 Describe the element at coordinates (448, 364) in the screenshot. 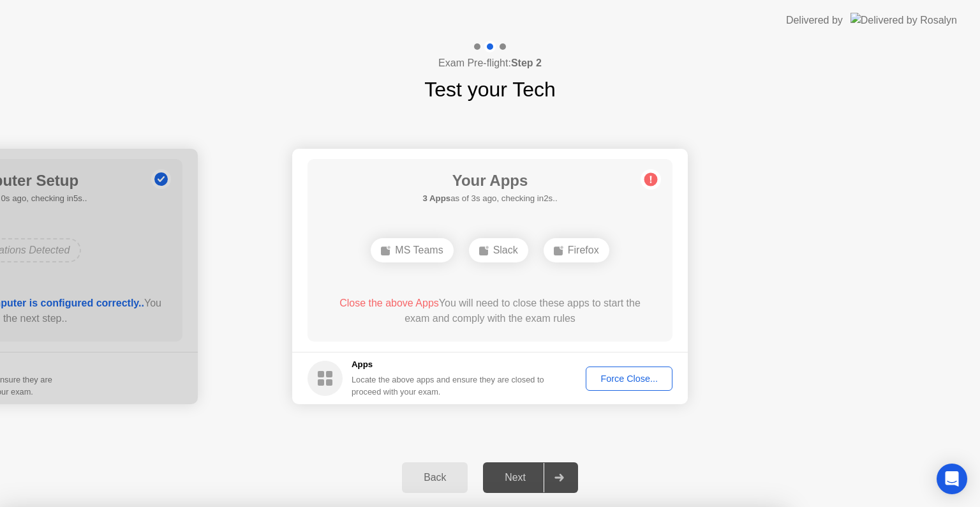

I see `h5: Apps` at that location.